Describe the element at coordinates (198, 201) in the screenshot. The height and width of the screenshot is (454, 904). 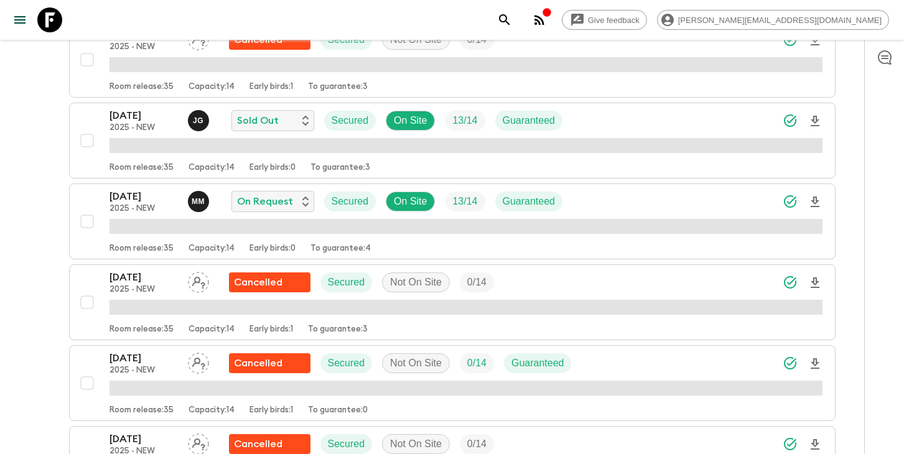
I see `p: M M` at that location.